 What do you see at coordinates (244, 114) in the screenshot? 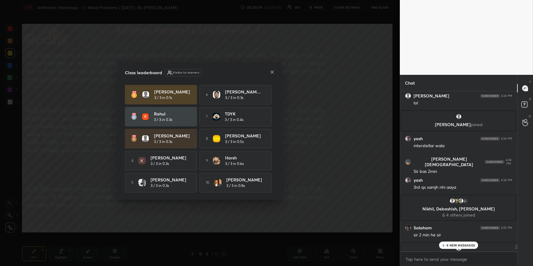
I see `h4: TDYK` at bounding box center [244, 114].